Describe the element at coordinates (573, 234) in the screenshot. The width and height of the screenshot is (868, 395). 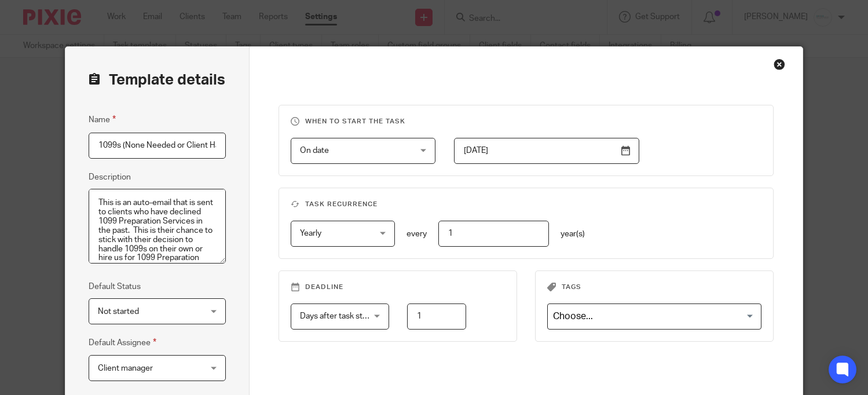
I see `span: year(s)` at that location.